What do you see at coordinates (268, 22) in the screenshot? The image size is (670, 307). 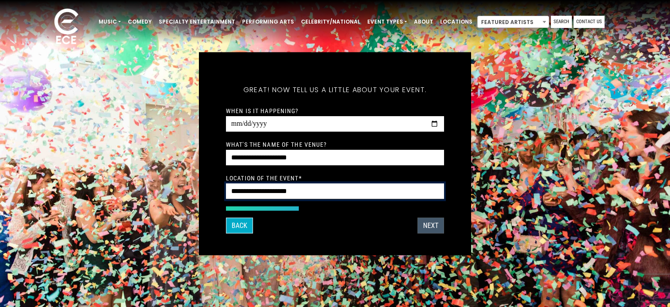 I see `a: Performing Arts` at bounding box center [268, 22].